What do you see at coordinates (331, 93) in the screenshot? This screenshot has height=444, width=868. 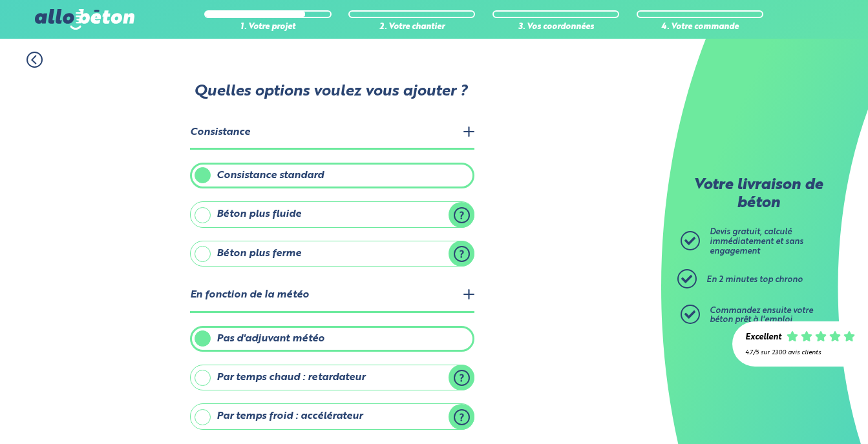 I see `p: Quelles options voulez vous ajouter ?` at bounding box center [331, 93].